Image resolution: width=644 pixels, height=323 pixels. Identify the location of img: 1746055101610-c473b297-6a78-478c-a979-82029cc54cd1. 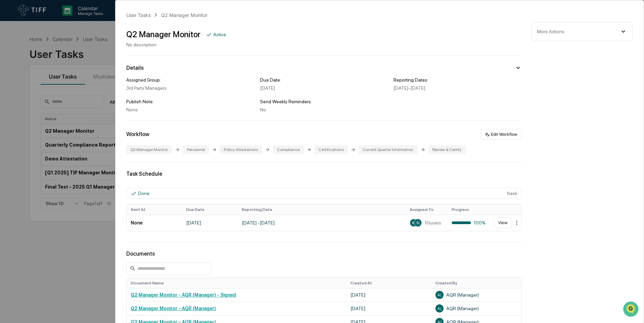
(13, 58).